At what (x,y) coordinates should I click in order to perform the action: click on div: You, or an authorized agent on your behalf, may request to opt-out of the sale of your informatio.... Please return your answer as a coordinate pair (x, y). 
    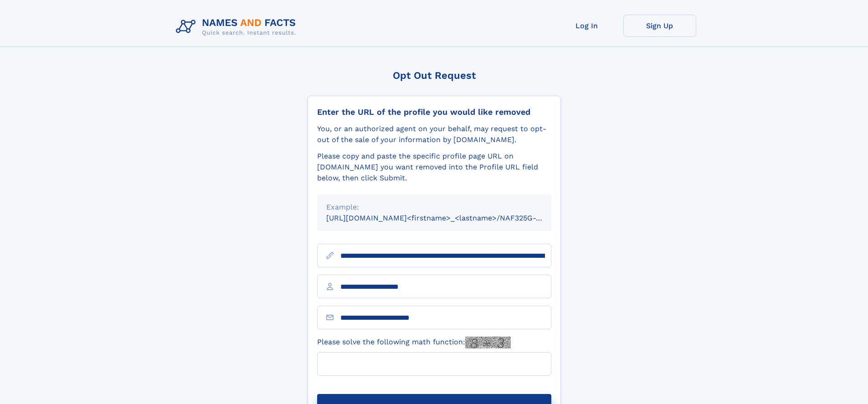
    Looking at the image, I should click on (434, 134).